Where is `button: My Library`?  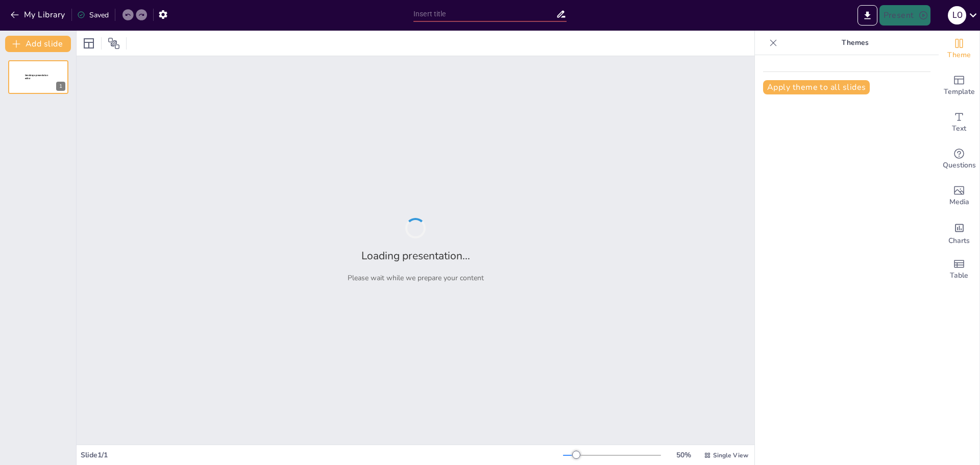 button: My Library is located at coordinates (38, 15).